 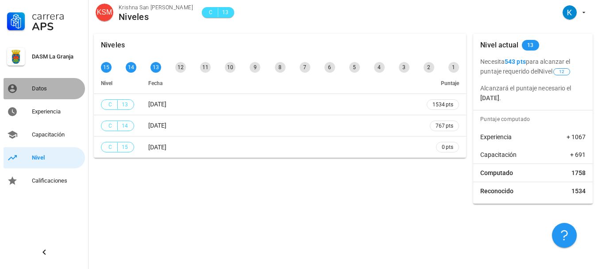 I want to click on p: Necesita para alcanzar el puntaje requerido del, so click(x=533, y=66).